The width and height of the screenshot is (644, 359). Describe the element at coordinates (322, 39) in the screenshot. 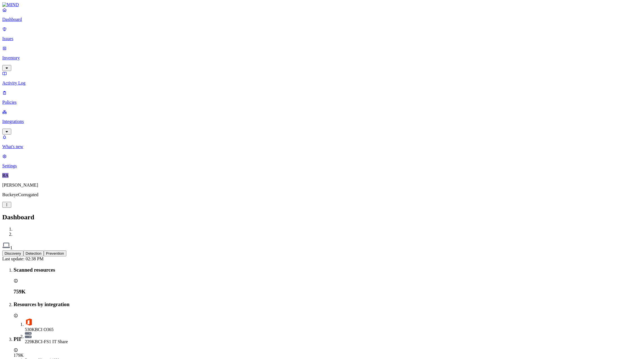

I see `p: Issues` at that location.